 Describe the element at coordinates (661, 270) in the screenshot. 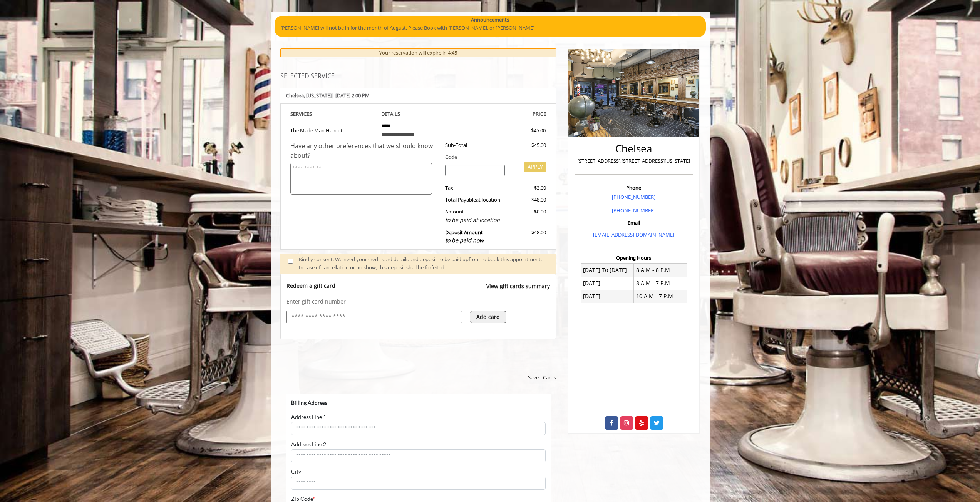

I see `td: 8 A.M - 8 P.M` at that location.